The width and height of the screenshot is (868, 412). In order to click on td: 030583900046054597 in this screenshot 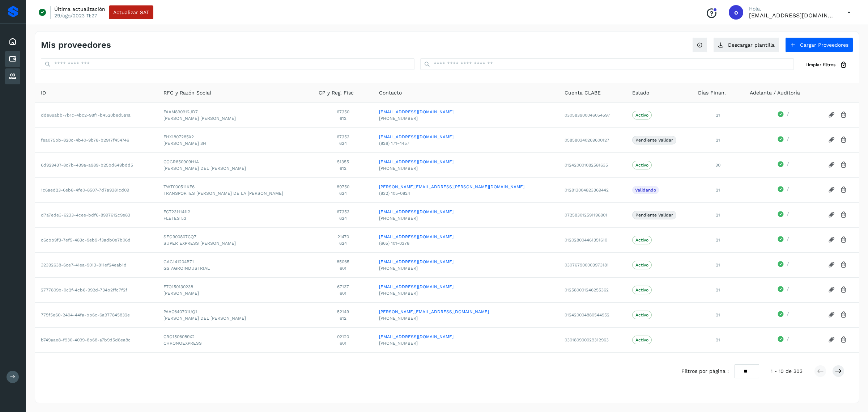, I will do `click(592, 115)`.